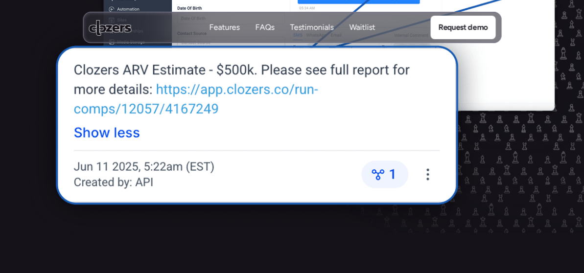 Image resolution: width=584 pixels, height=273 pixels. What do you see at coordinates (463, 27) in the screenshot?
I see `p: Request demo` at bounding box center [463, 27].